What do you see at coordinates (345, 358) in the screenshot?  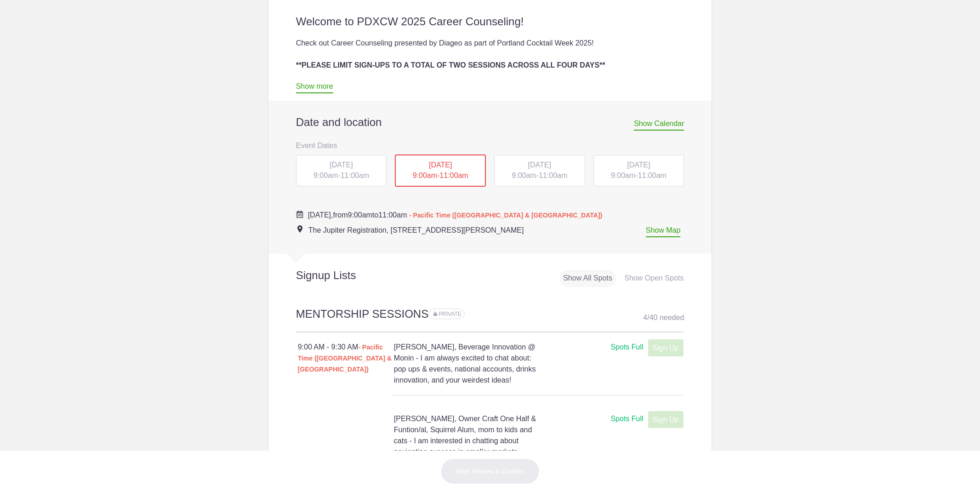 I see `div: 9:00 AM - 9:30 AM` at bounding box center [345, 358].